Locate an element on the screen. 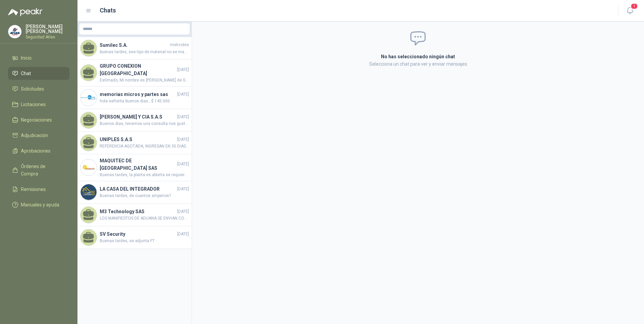  span: Negociaciones is located at coordinates (36, 120).